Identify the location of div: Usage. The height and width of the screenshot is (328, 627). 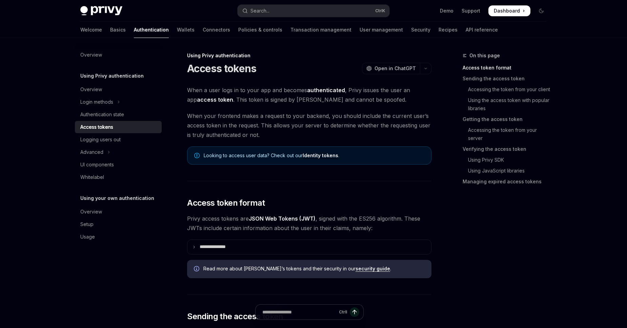
(87, 237).